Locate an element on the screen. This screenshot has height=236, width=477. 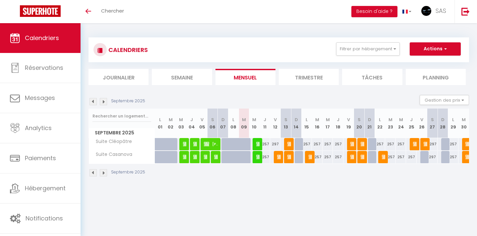
th: 11 is located at coordinates (265, 123).